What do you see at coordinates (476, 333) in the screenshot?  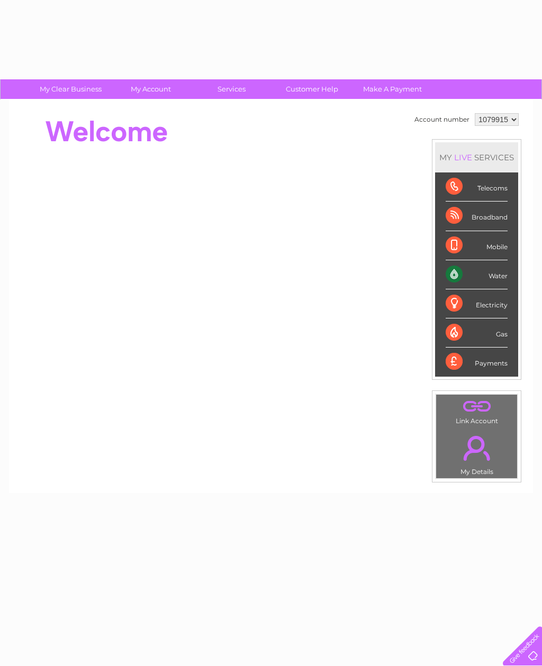 I see `div: Gas` at bounding box center [476, 333].